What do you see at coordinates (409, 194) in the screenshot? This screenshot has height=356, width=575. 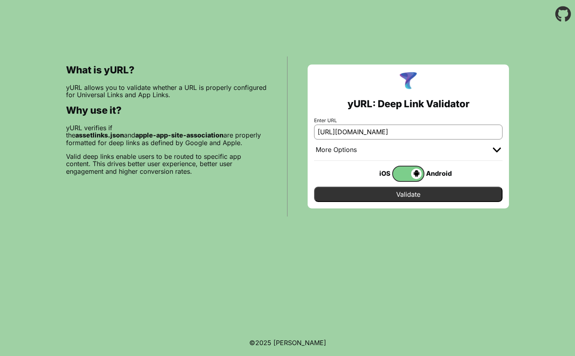 I see `input: Validate` at bounding box center [409, 194].